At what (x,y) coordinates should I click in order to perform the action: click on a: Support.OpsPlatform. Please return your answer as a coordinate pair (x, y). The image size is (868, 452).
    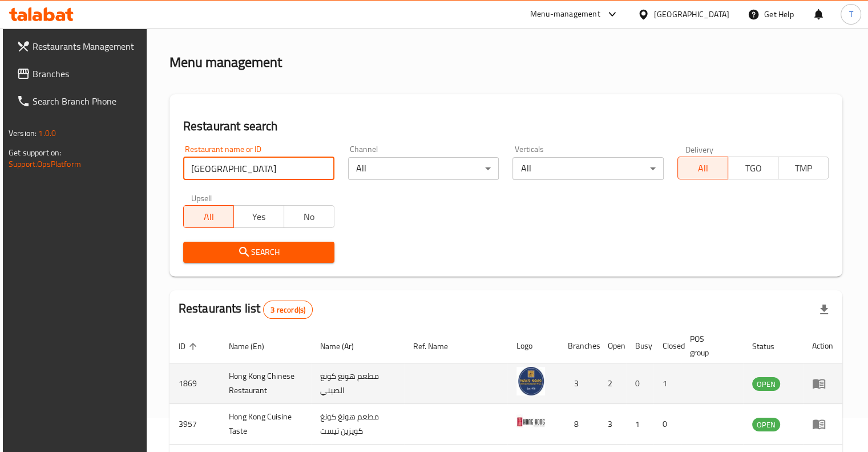
    Looking at the image, I should click on (45, 164).